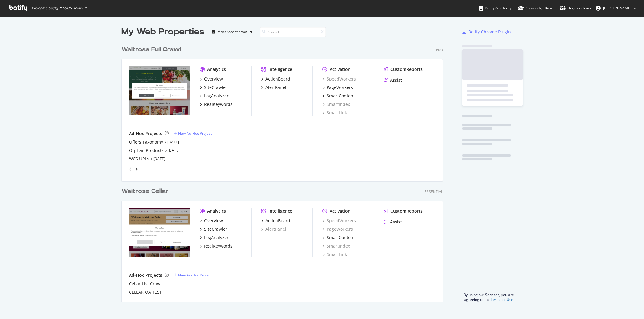 The width and height of the screenshot is (644, 319). Describe the element at coordinates (152, 49) in the screenshot. I see `a: Waitrose Full Crawl` at that location.